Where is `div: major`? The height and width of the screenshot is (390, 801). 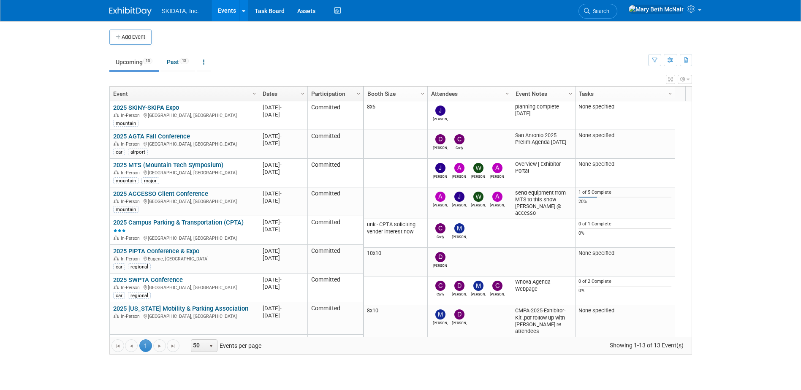 div: major is located at coordinates (150, 181).